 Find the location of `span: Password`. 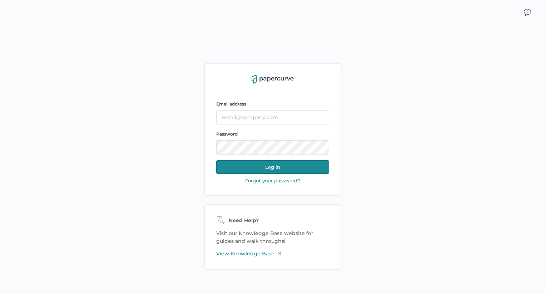

span: Password is located at coordinates (227, 134).